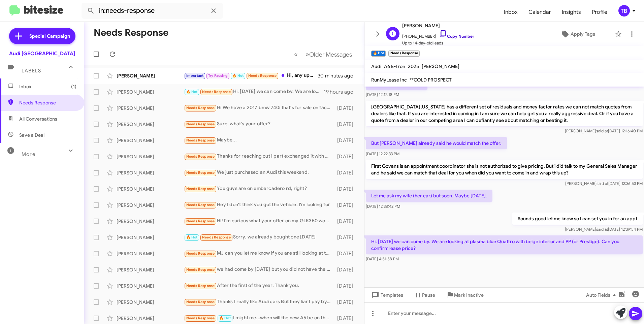 This screenshot has height=324, width=644. I want to click on button: Pause, so click(424, 295).